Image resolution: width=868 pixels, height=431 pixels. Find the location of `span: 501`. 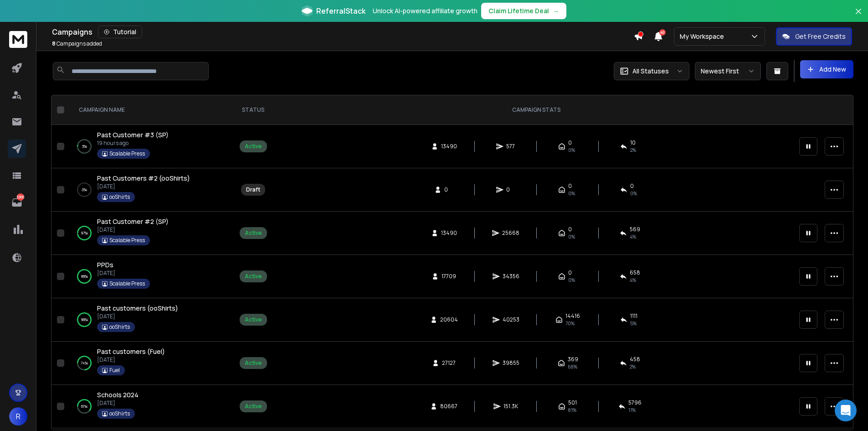

span: 501 is located at coordinates (572, 403).